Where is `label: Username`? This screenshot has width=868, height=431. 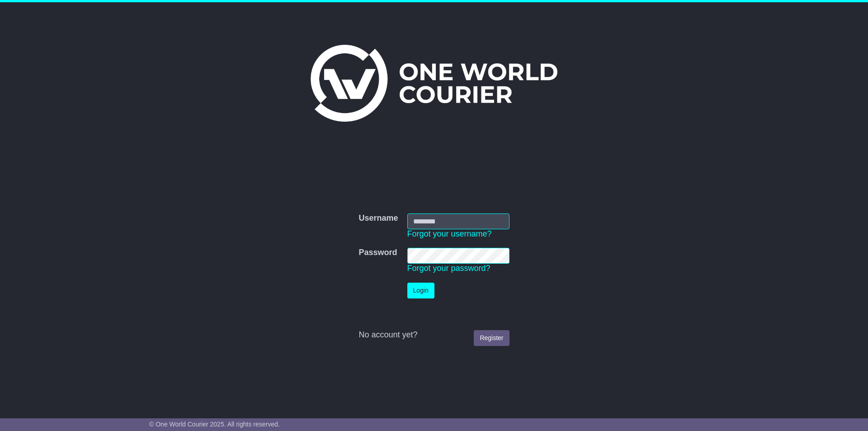 label: Username is located at coordinates (378, 219).